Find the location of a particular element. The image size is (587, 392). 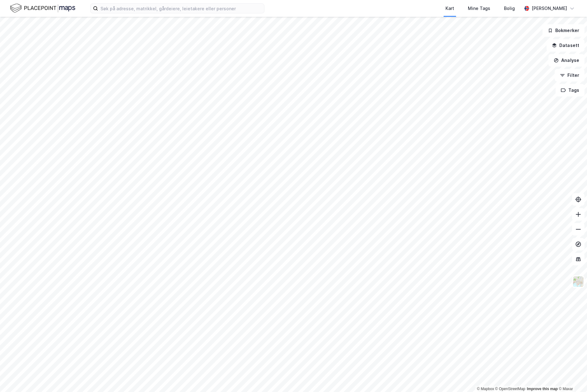

div: Kontrollprogram for chat is located at coordinates (571, 377).